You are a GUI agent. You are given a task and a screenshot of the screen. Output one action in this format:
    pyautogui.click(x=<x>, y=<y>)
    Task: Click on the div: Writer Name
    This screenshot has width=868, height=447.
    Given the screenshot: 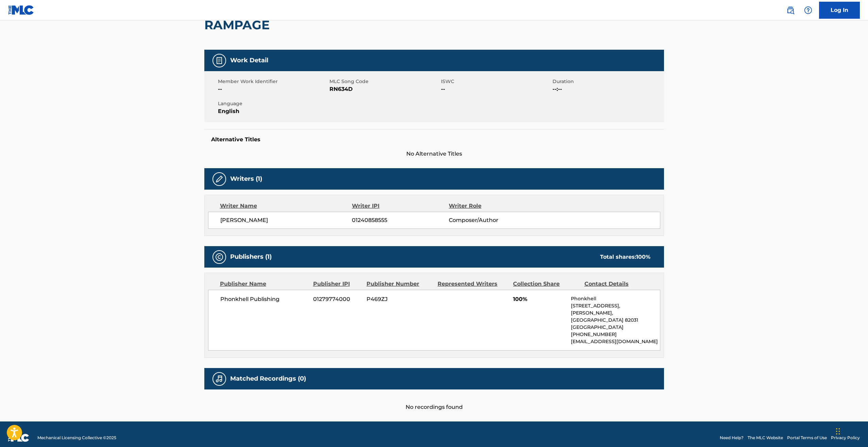 What is the action you would take?
    pyautogui.click(x=286, y=206)
    